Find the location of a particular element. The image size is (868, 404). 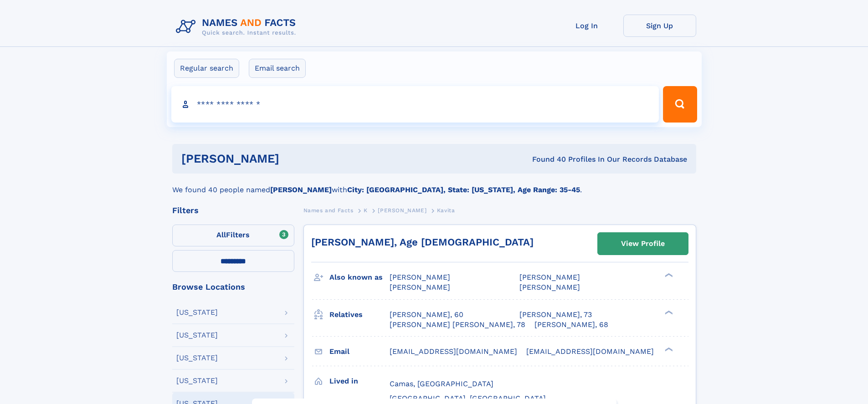

h3: Lived in is located at coordinates (359, 382).